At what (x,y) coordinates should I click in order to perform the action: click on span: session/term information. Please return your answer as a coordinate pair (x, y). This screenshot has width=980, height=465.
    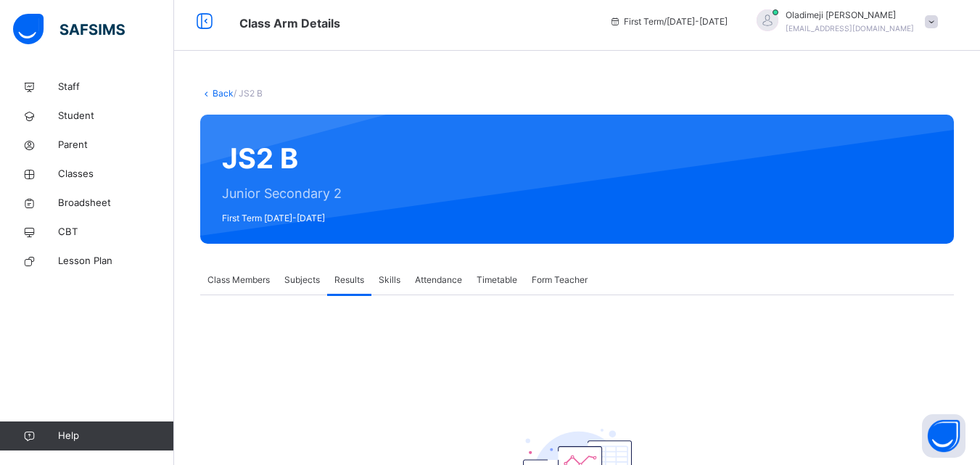
    Looking at the image, I should click on (668, 22).